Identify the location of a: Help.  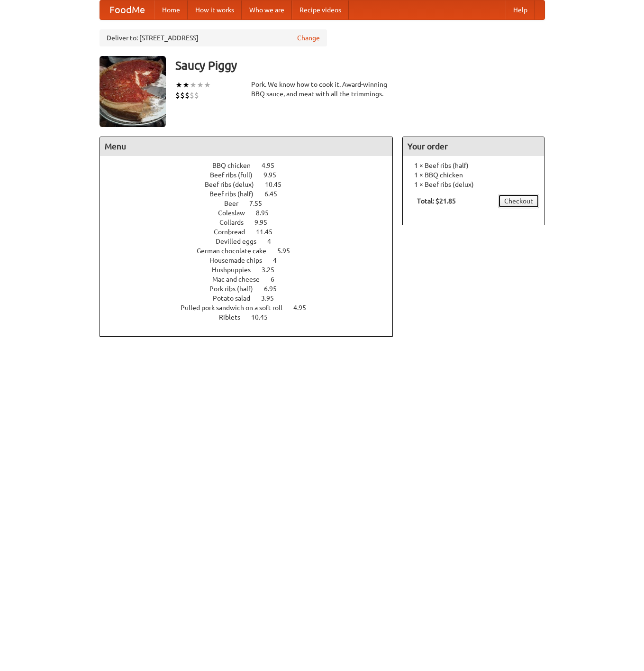
(521, 10).